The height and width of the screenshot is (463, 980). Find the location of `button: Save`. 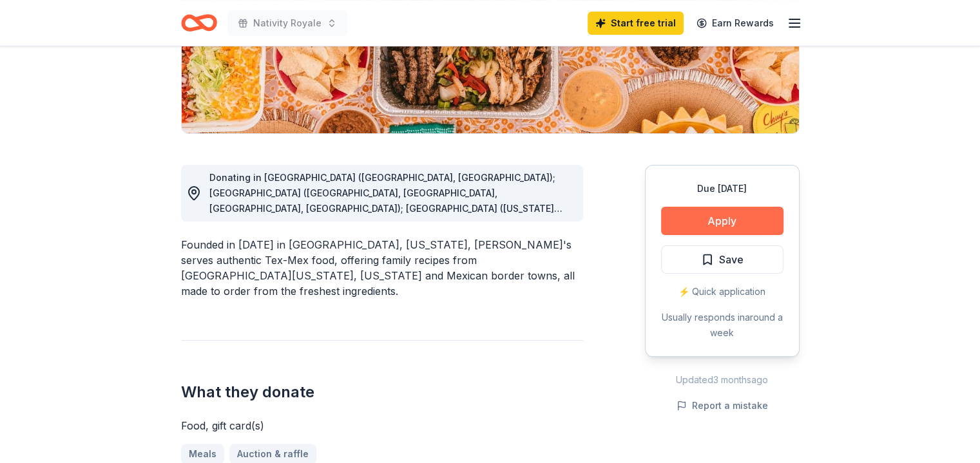

button: Save is located at coordinates (723, 260).